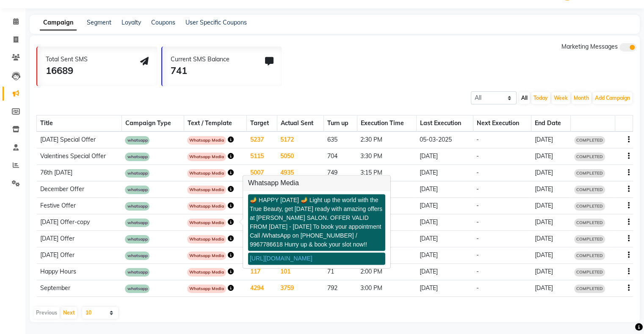 The width and height of the screenshot is (644, 334). What do you see at coordinates (67, 70) in the screenshot?
I see `div: 16689` at bounding box center [67, 70].